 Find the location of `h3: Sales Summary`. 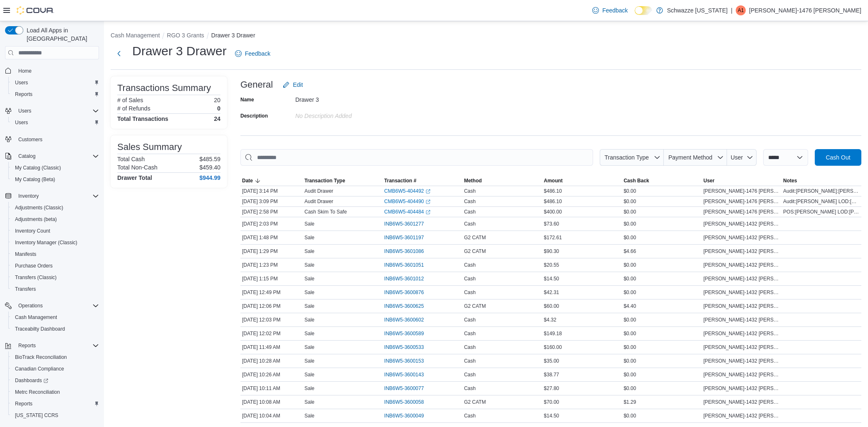

h3: Sales Summary is located at coordinates (149, 147).